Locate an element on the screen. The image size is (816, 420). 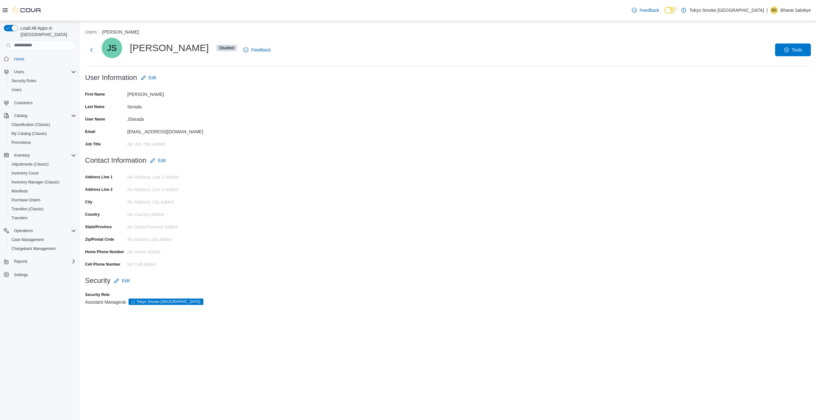
button: Inventory Manager (Classic) is located at coordinates (43, 182).